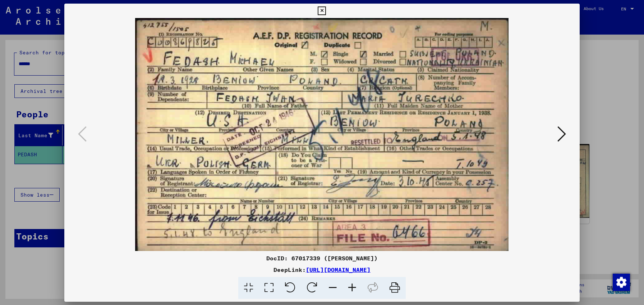 The height and width of the screenshot is (305, 644). What do you see at coordinates (322, 270) in the screenshot?
I see `div: DeepLink:` at bounding box center [322, 270].